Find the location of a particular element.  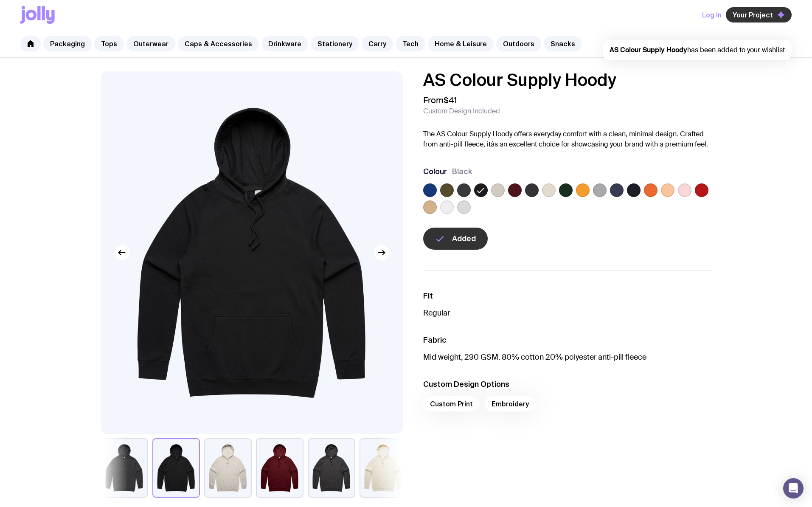

span: has been added to your wishlist is located at coordinates (697, 50).